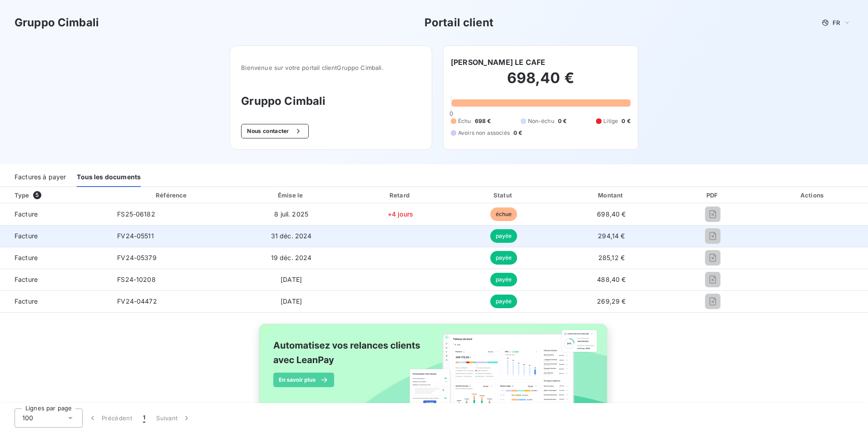 This screenshot has height=433, width=868. What do you see at coordinates (292, 257) in the screenshot?
I see `span: 19 déc. 2024` at bounding box center [292, 257].